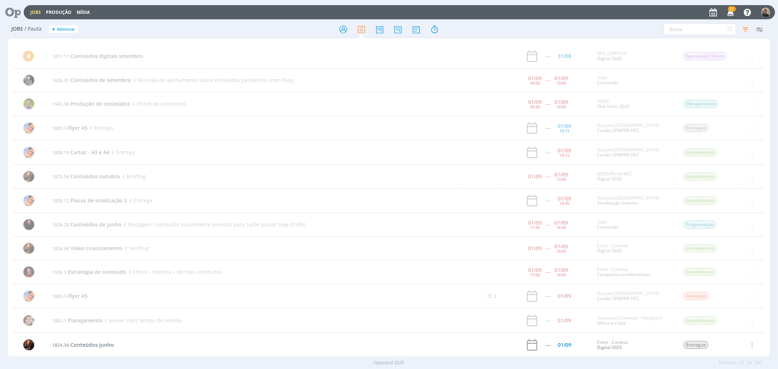  Describe the element at coordinates (757, 363) in the screenshot. I see `span: 580` at that location.